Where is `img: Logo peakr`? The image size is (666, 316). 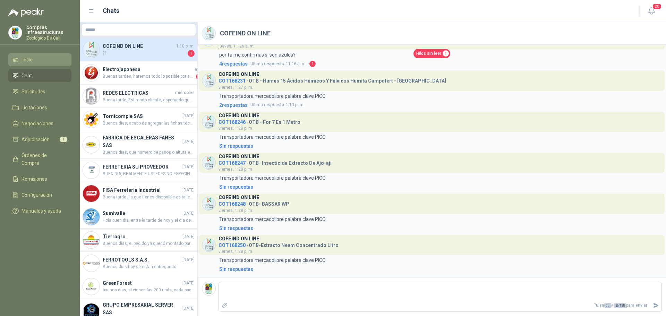
img: Logo peakr is located at coordinates (26, 12).